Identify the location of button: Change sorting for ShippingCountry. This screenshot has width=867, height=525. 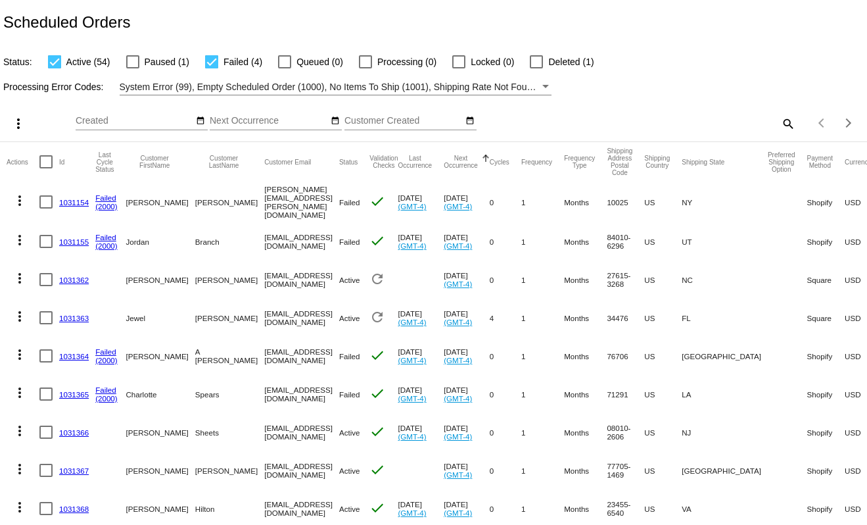
(657, 162).